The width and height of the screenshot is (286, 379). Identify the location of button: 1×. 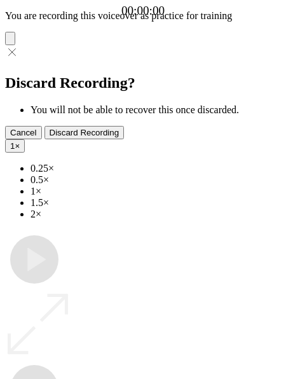
(15, 146).